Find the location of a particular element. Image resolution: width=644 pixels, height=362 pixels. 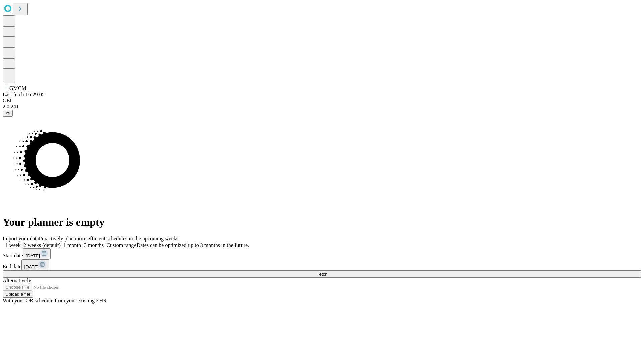

div: 2.0.241 is located at coordinates (322, 107).